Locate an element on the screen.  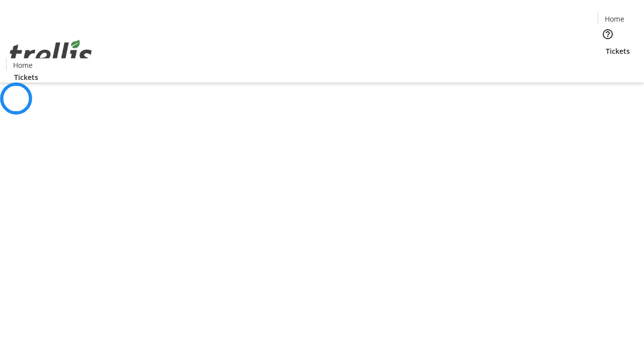
button: Help is located at coordinates (608, 34).